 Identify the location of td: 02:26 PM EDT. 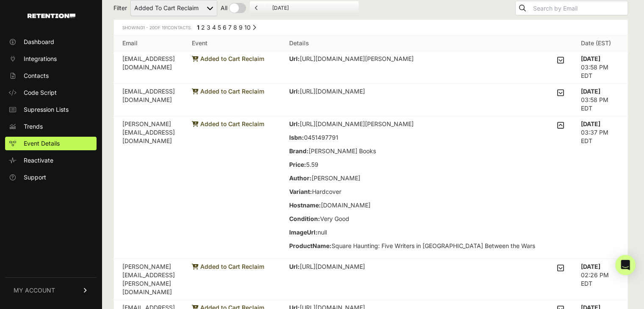
(600, 279).